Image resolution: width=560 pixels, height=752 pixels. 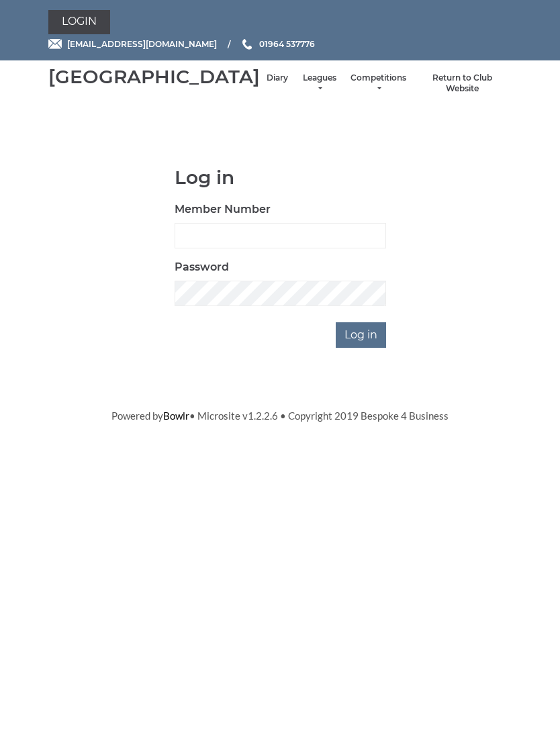 I want to click on input: Log in, so click(x=361, y=335).